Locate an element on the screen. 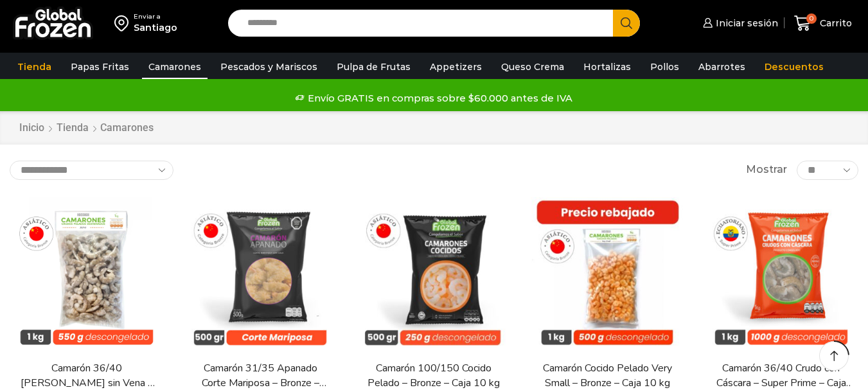 The height and width of the screenshot is (390, 868). button: Search button is located at coordinates (626, 23).